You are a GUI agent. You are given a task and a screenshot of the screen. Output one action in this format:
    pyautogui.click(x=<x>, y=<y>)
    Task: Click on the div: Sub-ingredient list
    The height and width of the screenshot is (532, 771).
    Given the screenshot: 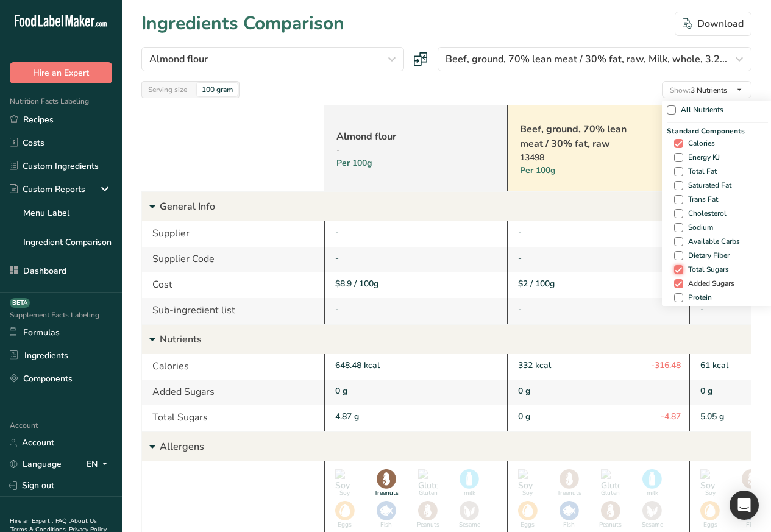 What is the action you would take?
    pyautogui.click(x=233, y=311)
    